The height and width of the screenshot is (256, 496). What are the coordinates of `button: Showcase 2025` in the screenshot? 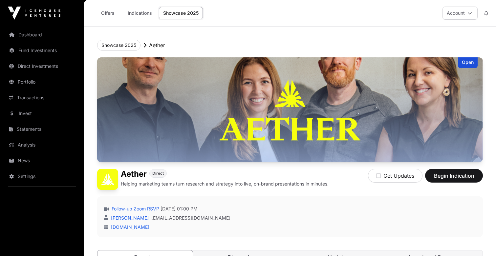 It's located at (119, 45).